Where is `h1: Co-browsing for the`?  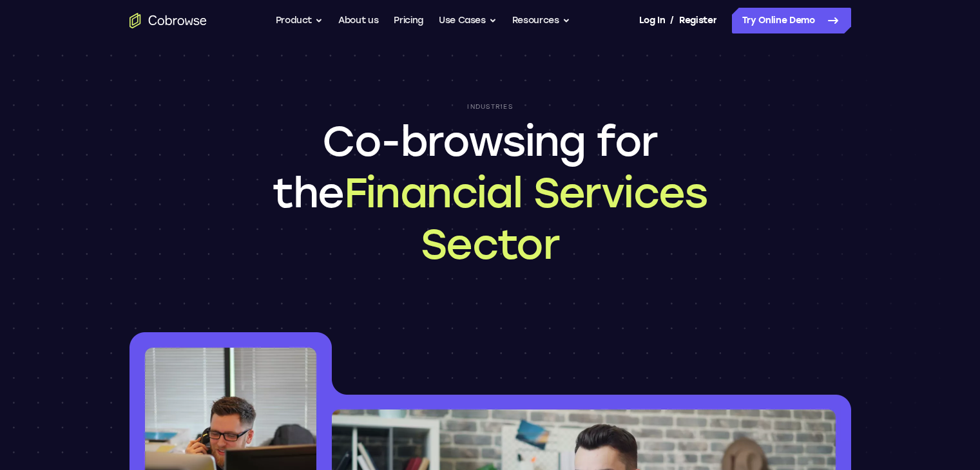 h1: Co-browsing for the is located at coordinates (490, 194).